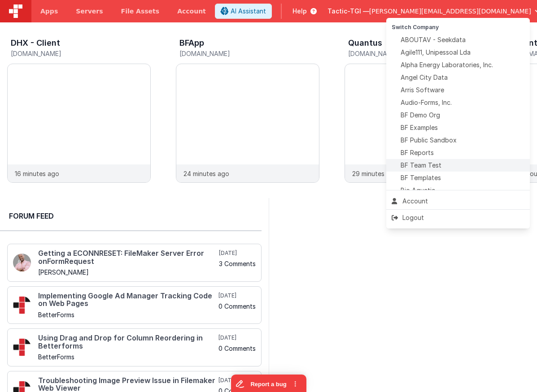 This screenshot has width=537, height=392. Describe the element at coordinates (458, 218) in the screenshot. I see `div: Logout` at that location.